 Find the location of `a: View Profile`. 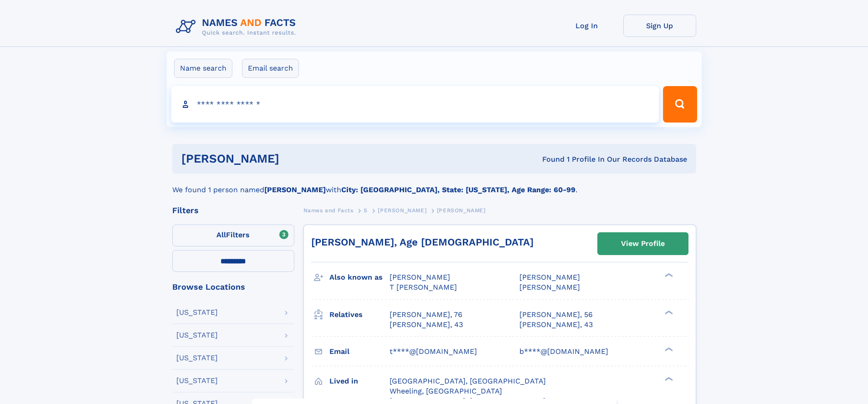

a: View Profile is located at coordinates (643, 244).